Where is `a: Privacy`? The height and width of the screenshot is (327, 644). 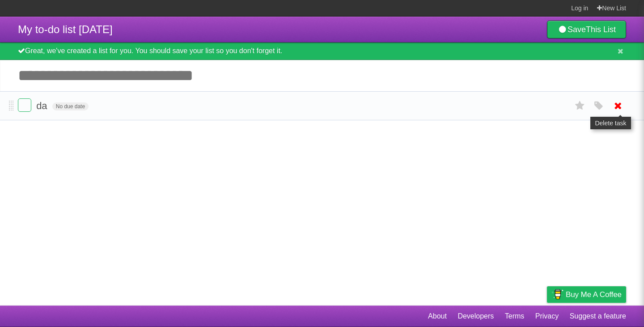
a: Privacy is located at coordinates (547, 316).